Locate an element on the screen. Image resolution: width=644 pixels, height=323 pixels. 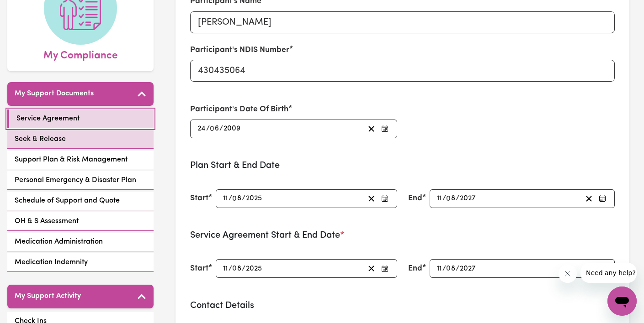
a: Support Plan & Risk Management is located at coordinates (81, 160).